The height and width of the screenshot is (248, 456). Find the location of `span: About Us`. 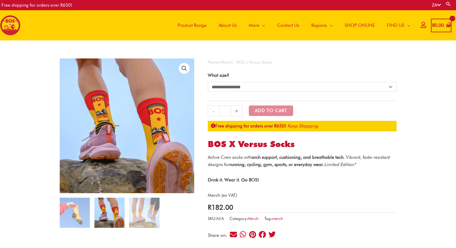

span: About Us is located at coordinates (228, 25).